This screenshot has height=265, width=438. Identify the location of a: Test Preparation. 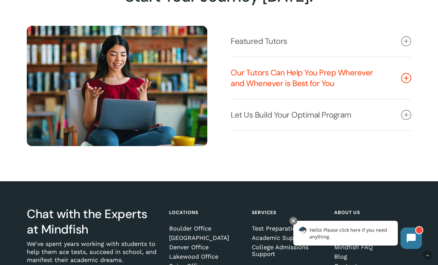
(289, 228).